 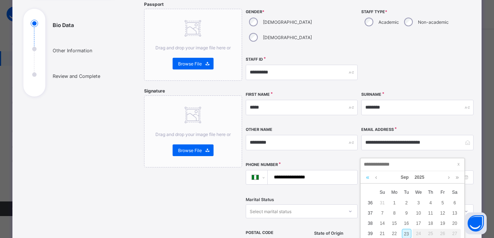 I want to click on div: 10, so click(x=419, y=213).